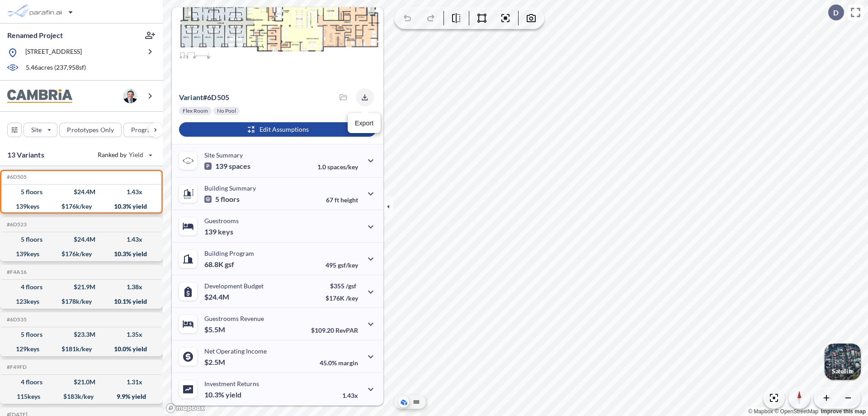  Describe the element at coordinates (130, 96) in the screenshot. I see `img: user logo` at that location.